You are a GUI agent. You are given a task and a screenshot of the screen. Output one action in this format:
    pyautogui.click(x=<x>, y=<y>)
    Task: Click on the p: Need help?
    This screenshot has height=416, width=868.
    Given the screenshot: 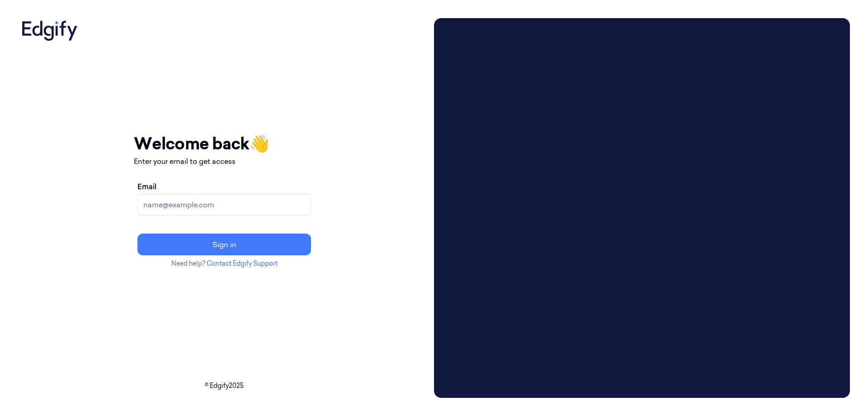 What is the action you would take?
    pyautogui.click(x=224, y=263)
    